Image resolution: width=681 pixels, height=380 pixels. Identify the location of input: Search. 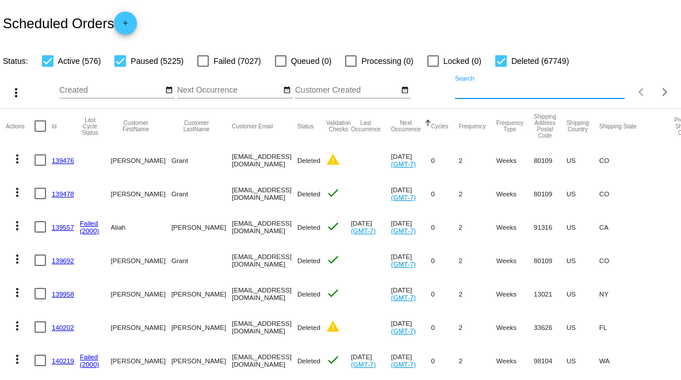
(539, 90).